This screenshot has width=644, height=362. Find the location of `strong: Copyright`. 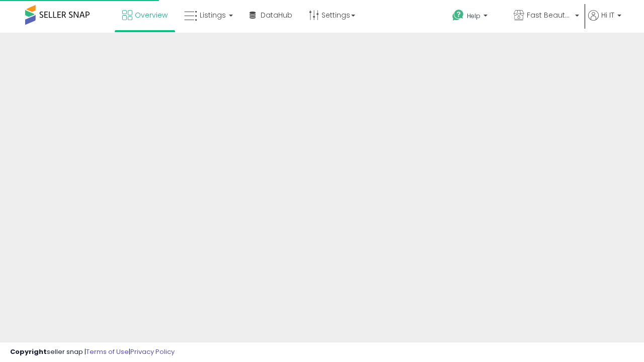

strong: Copyright is located at coordinates (28, 352).